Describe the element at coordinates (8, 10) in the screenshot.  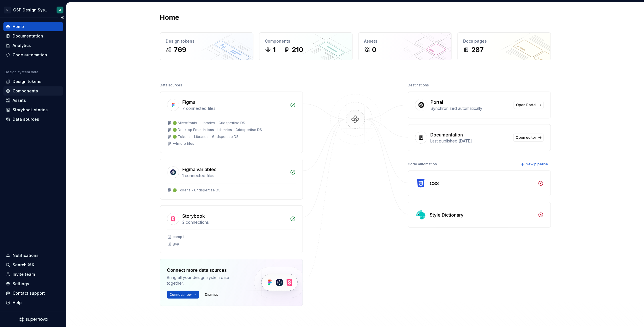
I see `div: G` at that location.